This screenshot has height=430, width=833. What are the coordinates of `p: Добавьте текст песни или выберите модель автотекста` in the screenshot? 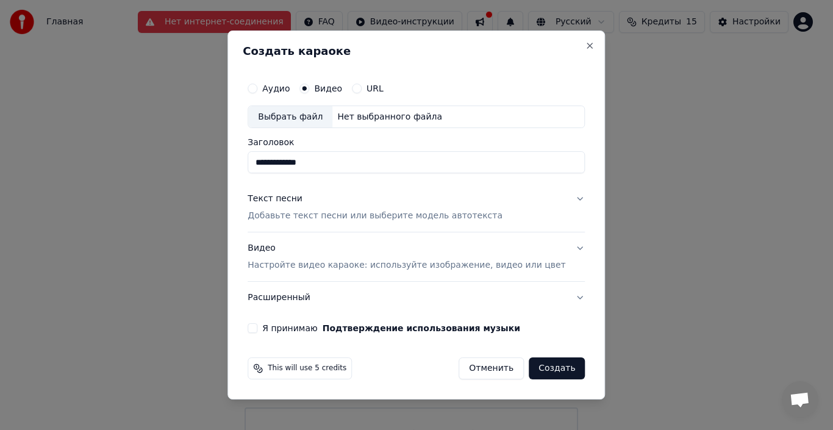 It's located at (375, 217).